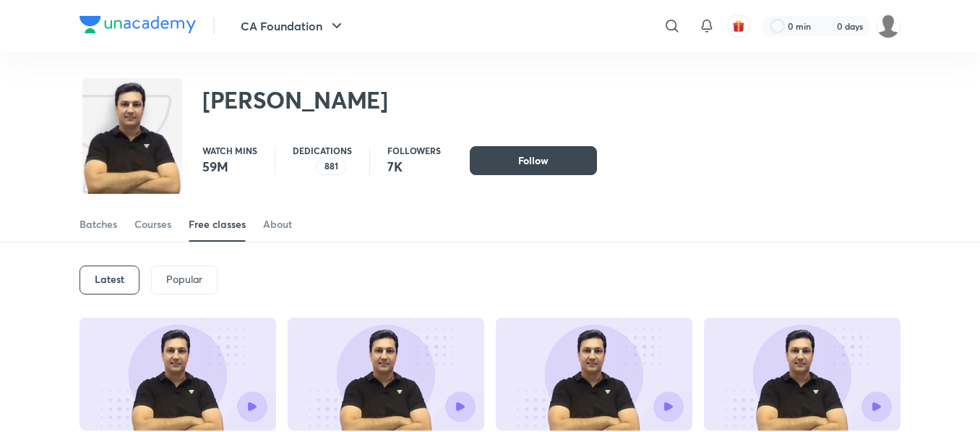 This screenshot has width=980, height=432. I want to click on h6: Latest, so click(109, 279).